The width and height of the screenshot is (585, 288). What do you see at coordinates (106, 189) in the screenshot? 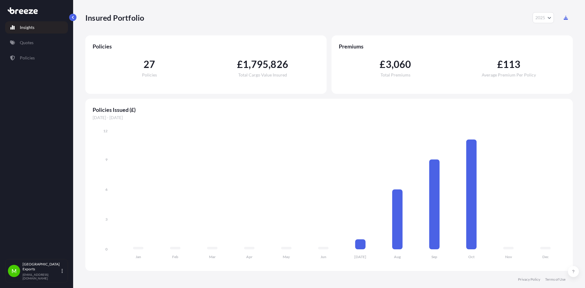
I see `tspan: 6` at bounding box center [106, 189].